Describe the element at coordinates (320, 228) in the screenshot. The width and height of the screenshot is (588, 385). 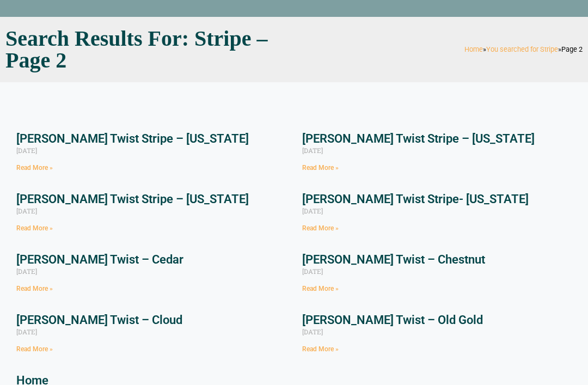
I see `a: Read more about Tomkinson Twist Stripe- Alabama` at that location.